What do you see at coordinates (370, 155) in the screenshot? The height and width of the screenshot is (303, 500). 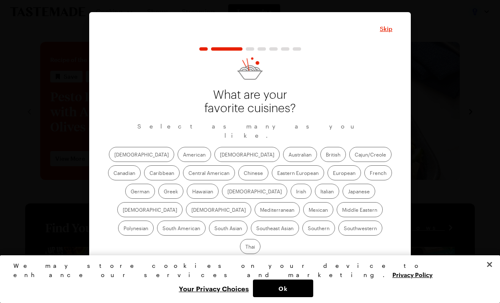 I see `label: Cajun/Creole` at bounding box center [370, 155].